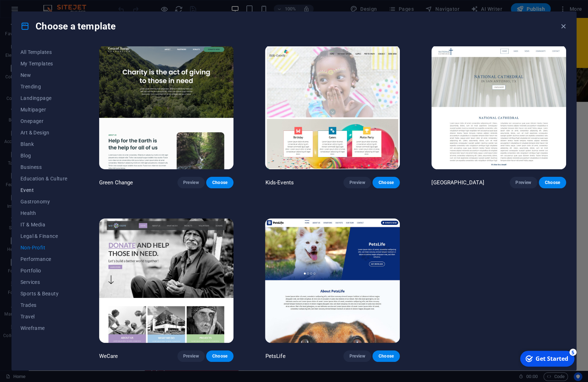 The image size is (588, 382). Describe the element at coordinates (44, 225) in the screenshot. I see `button: IT & Media` at that location.